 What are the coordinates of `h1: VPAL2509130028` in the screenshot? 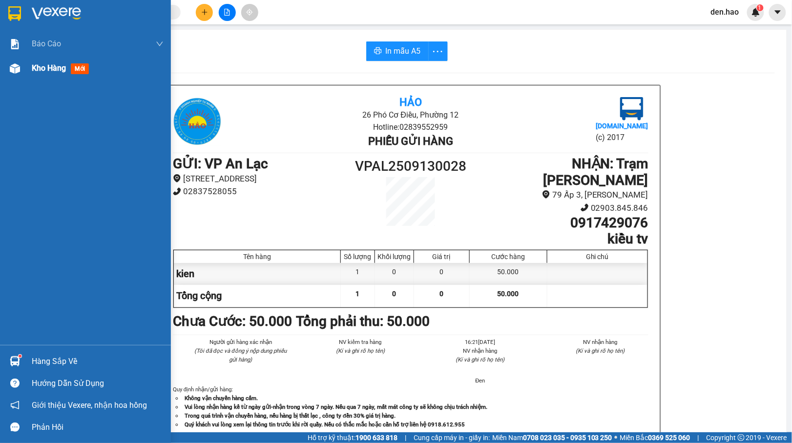 It's located at (411, 166).